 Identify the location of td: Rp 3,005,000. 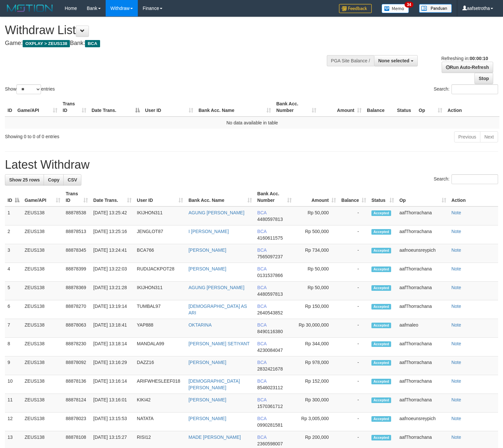
(316, 422).